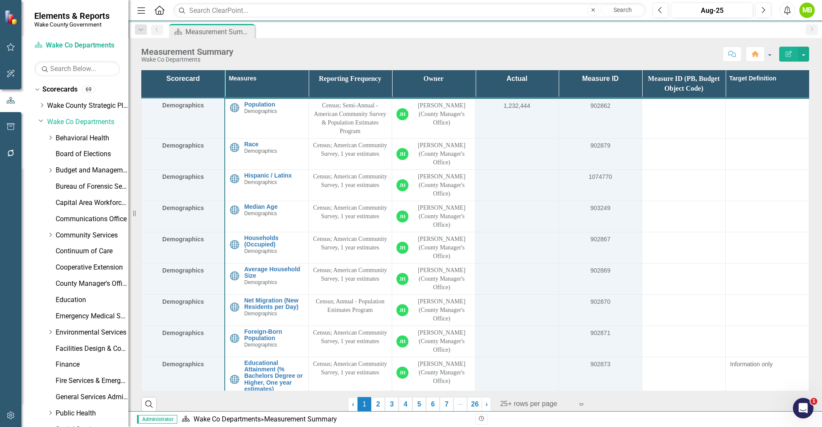 Image resolution: width=822 pixels, height=427 pixels. What do you see at coordinates (600, 333) in the screenshot?
I see `div: 902871` at bounding box center [600, 333].